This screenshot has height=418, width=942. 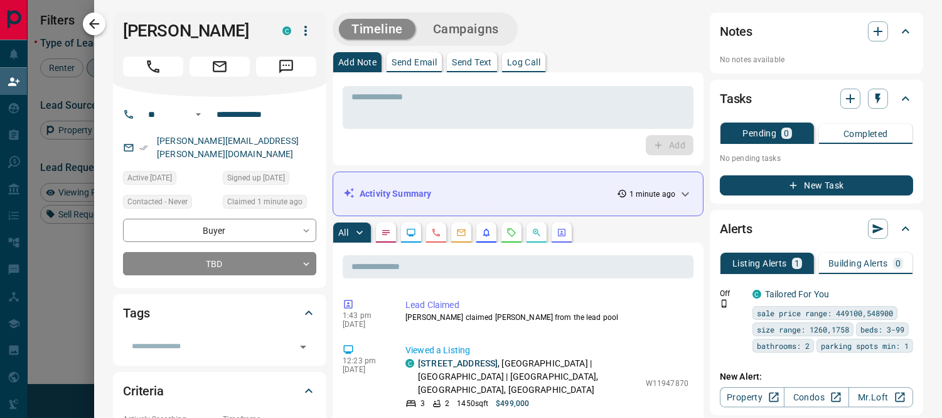 What do you see at coordinates (411, 232) in the screenshot?
I see `svg: Lead Browsing Activity` at bounding box center [411, 232].